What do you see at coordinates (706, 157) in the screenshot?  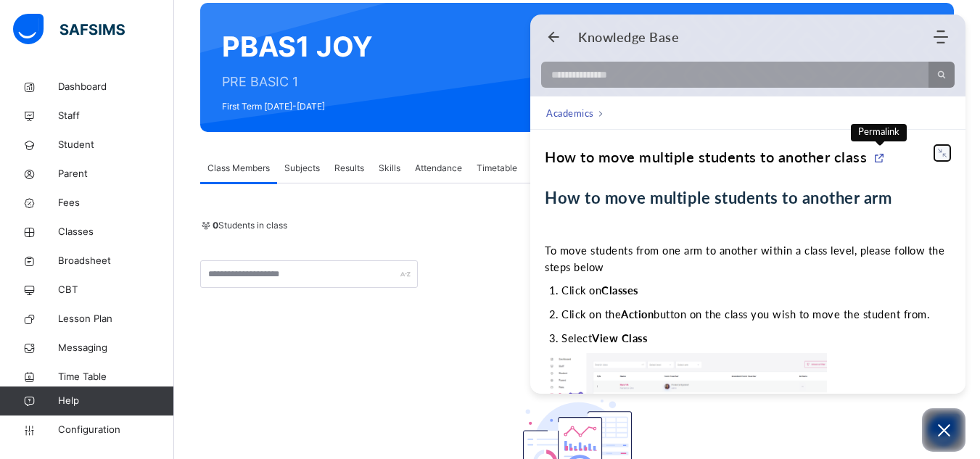 I see `div: How to move multiple students to another class` at bounding box center [706, 157].